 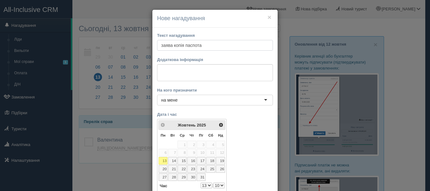 What do you see at coordinates (163, 177) in the screenshot?
I see `a: 27` at bounding box center [163, 177].